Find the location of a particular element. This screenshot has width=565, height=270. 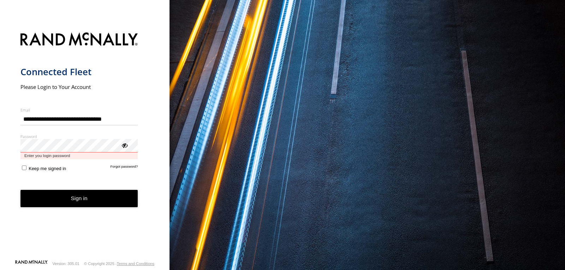

div: Version: 305.01 is located at coordinates (66, 264).